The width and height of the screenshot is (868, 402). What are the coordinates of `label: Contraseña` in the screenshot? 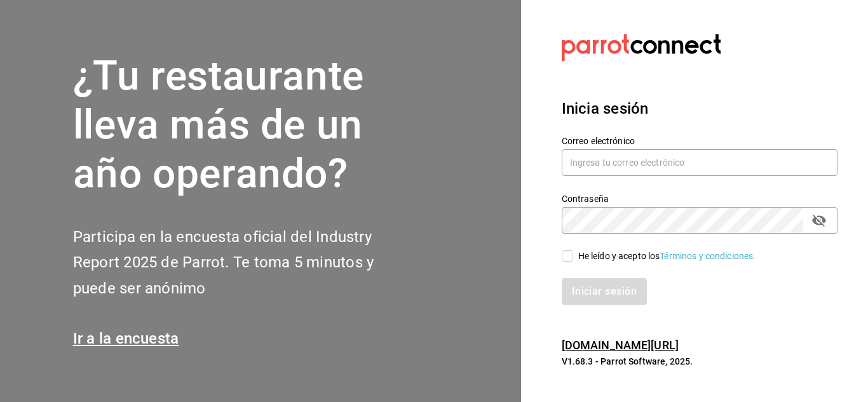 It's located at (700, 199).